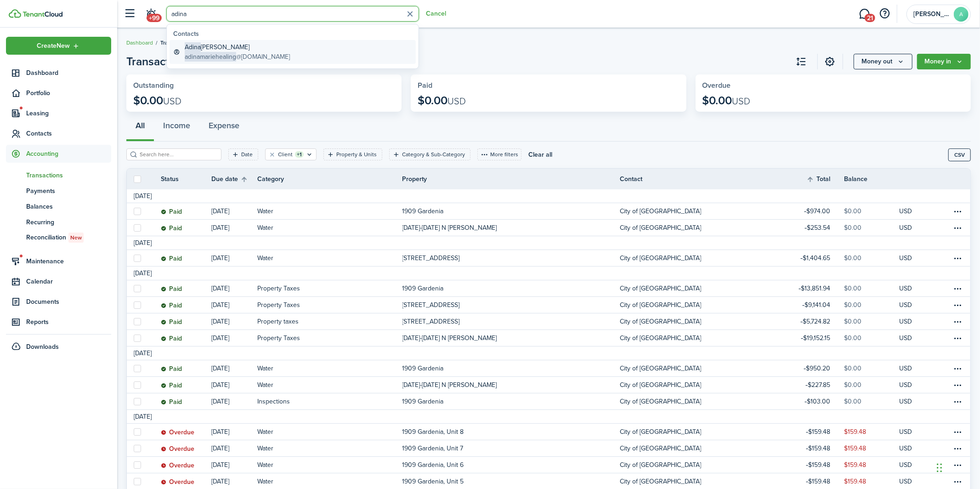 This screenshot has height=489, width=980. What do you see at coordinates (833, 86) in the screenshot?
I see `widget-stats-title: Overdue` at bounding box center [833, 86].